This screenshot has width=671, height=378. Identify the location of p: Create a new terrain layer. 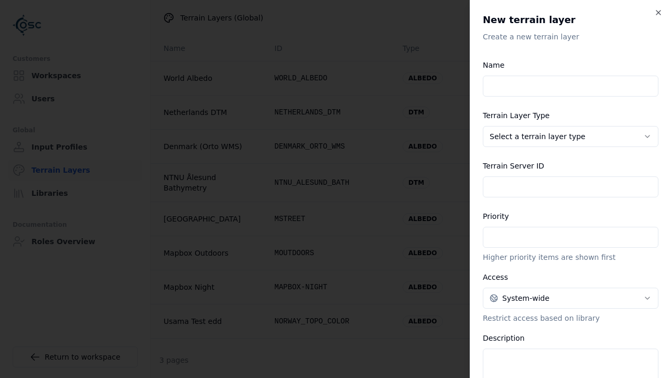
(571, 37).